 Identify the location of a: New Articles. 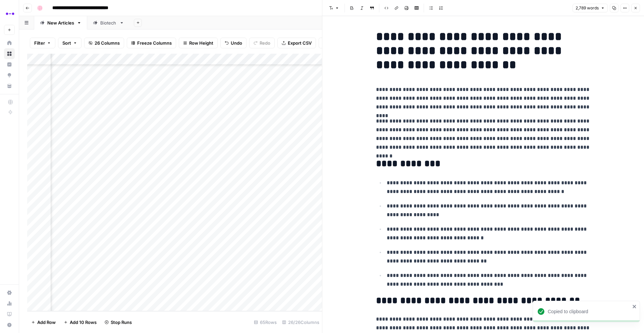
(61, 23).